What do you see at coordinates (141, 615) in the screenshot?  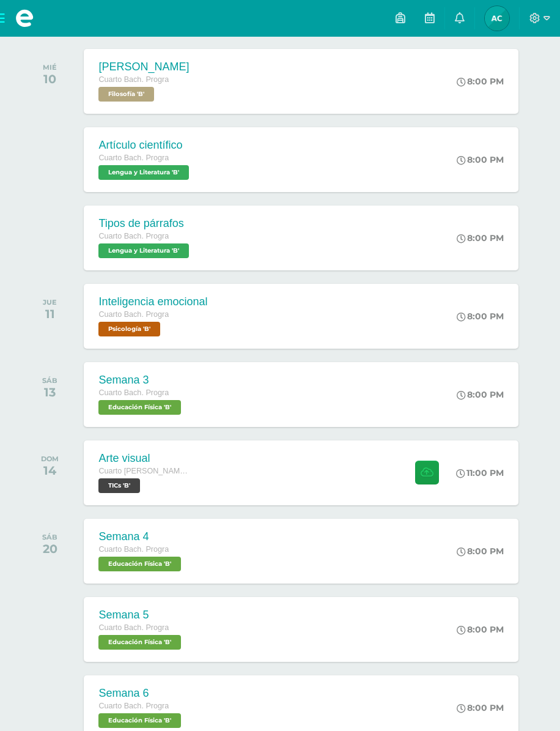 I see `div: Semana 5` at bounding box center [141, 615].